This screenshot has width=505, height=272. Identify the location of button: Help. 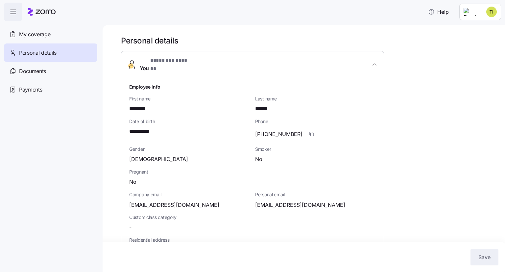
(438, 12).